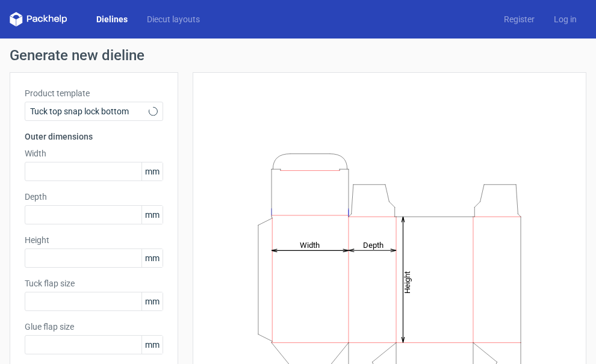  I want to click on a: Log in, so click(566, 19).